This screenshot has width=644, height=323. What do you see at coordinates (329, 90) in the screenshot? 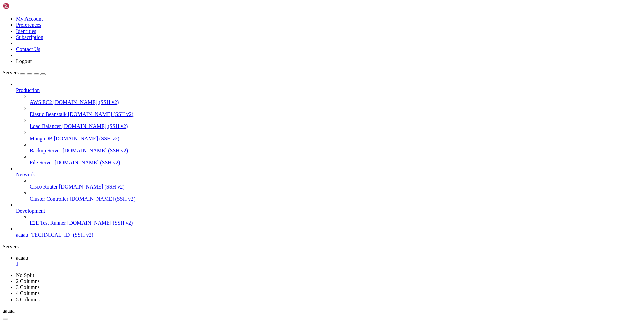
I see `a: Production` at bounding box center [329, 90].